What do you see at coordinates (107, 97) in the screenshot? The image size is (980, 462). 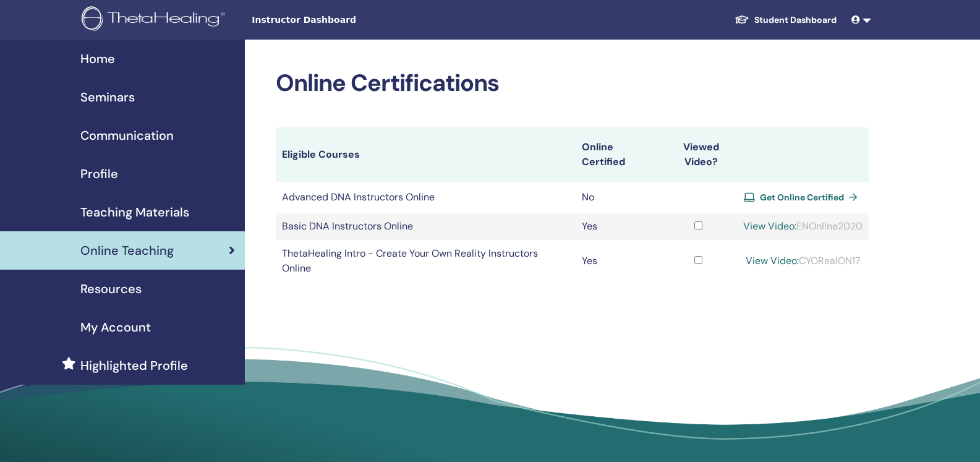 I see `span: Seminars` at bounding box center [107, 97].